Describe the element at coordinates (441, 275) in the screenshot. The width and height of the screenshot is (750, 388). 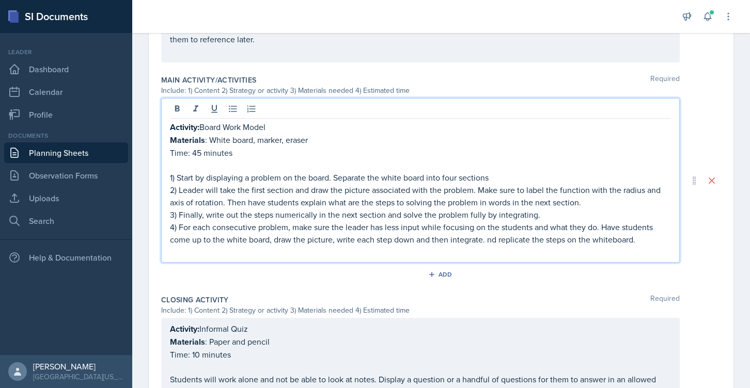
I see `div: Add` at that location.